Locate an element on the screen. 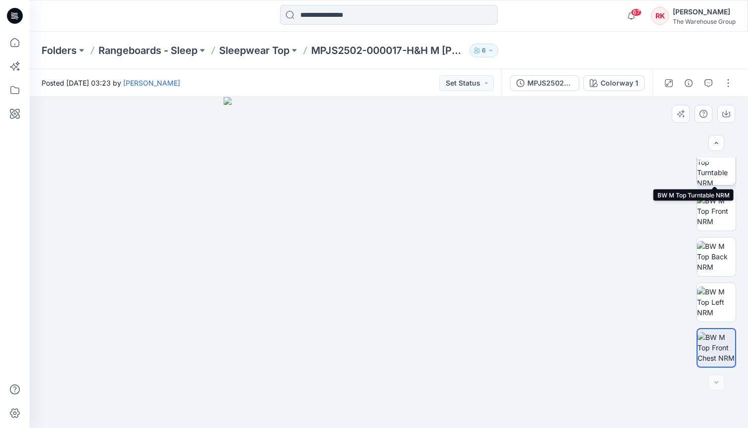  p: Sleepwear Top is located at coordinates (254, 50).